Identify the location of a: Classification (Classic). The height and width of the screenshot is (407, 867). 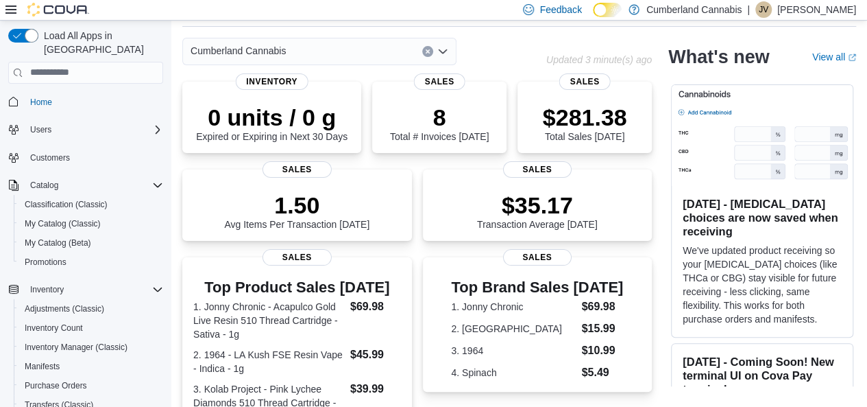
(66, 204).